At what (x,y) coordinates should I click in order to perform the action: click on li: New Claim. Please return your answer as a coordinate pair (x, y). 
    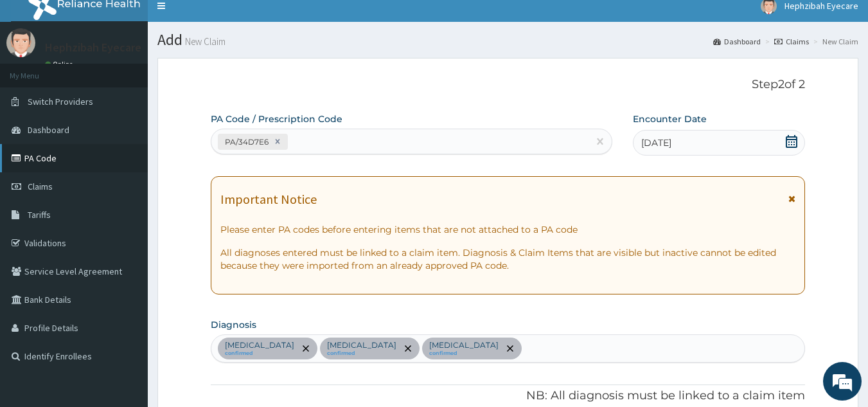
    Looking at the image, I should click on (834, 42).